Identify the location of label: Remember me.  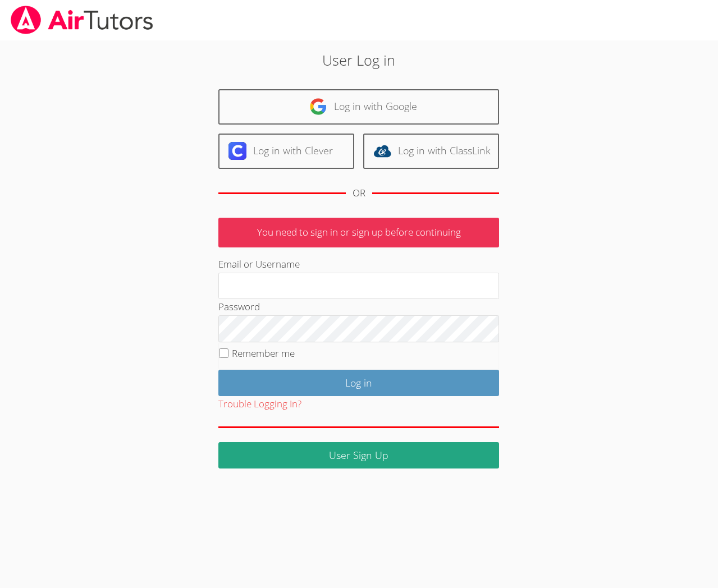
(264, 352).